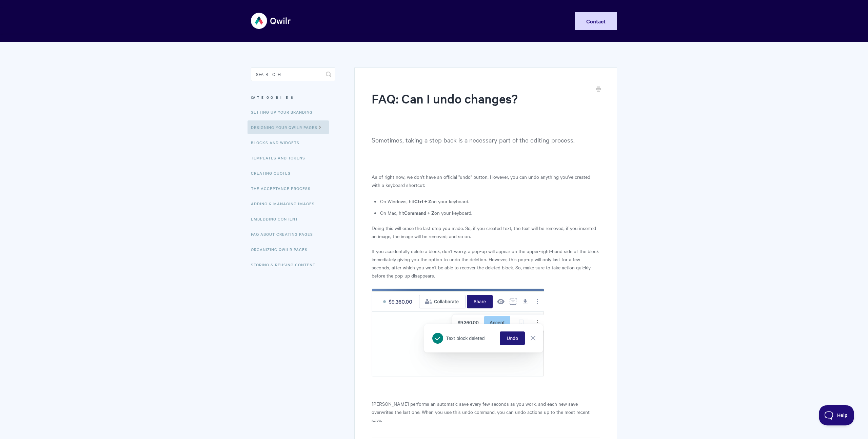 The image size is (868, 439). I want to click on a: FAQ About Creating Pages, so click(285, 234).